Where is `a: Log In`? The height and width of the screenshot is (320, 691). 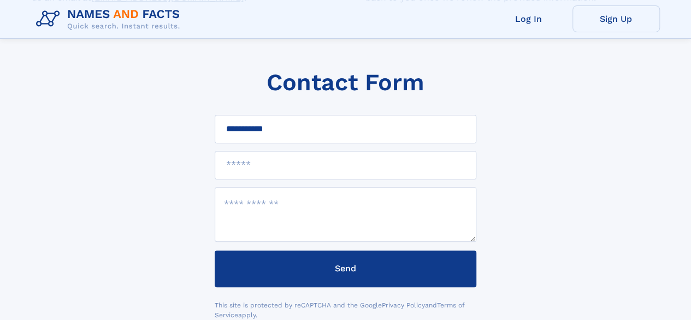
a: Log In is located at coordinates (529, 19).